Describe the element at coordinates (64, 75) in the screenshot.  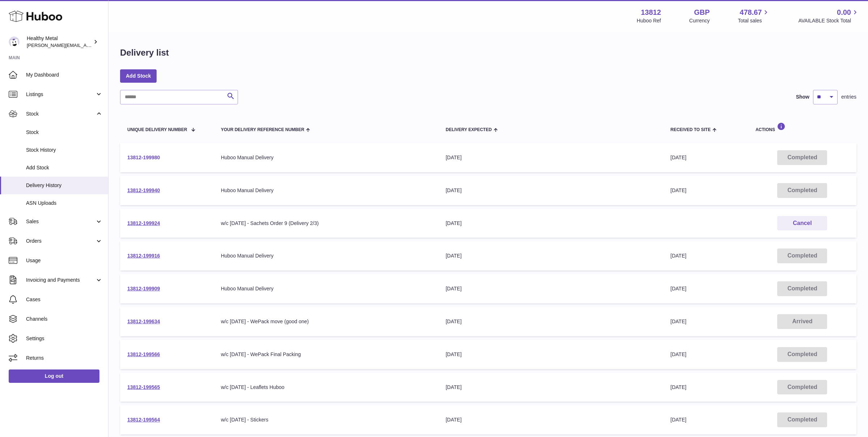
I see `span: My Dashboard` at that location.